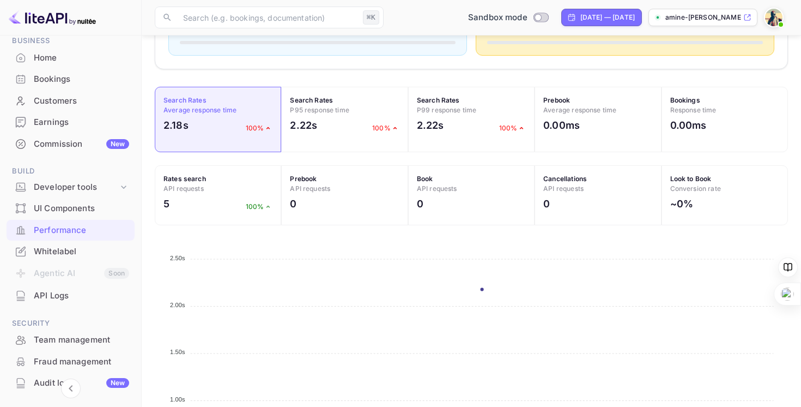 This screenshot has height=407, width=801. I want to click on a: Audit logsNew, so click(70, 382).